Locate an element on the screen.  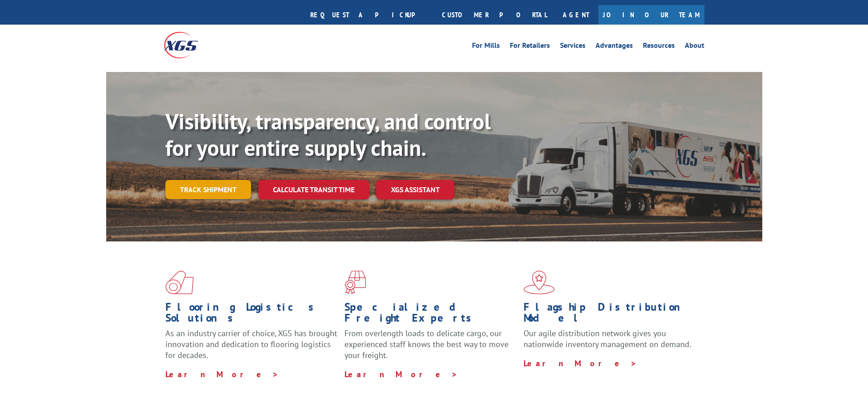
b: Visibility, transparency, and control for your entire supply chain. is located at coordinates (328, 135).